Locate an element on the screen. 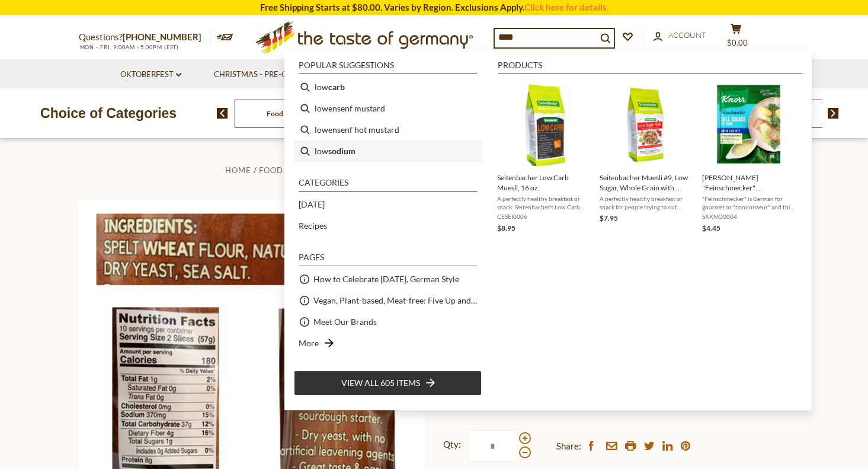  li: View all 605 items is located at coordinates (387, 383).